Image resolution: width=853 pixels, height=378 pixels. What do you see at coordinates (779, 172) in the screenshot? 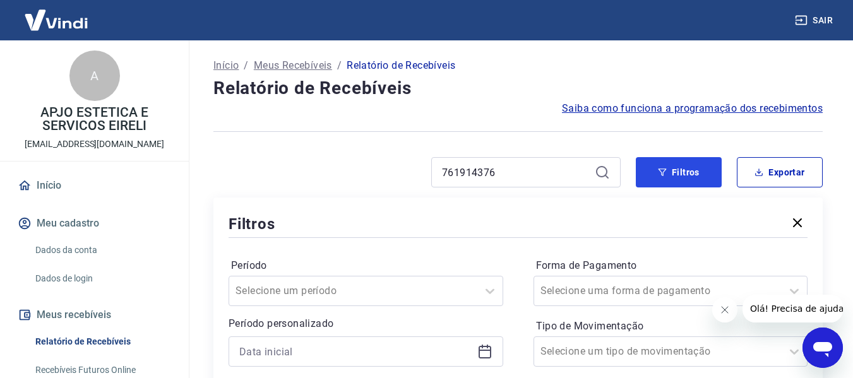
I see `button: Exportar` at bounding box center [779, 172].